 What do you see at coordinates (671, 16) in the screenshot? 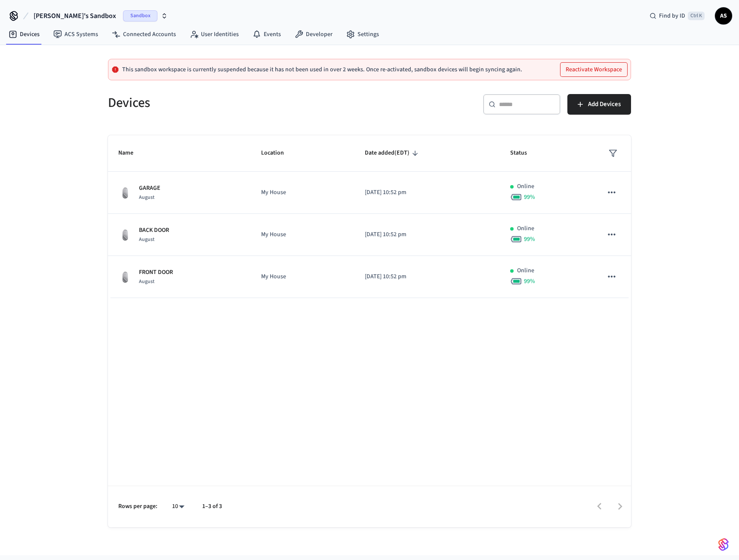
I see `span: Find by ID` at bounding box center [671, 16].